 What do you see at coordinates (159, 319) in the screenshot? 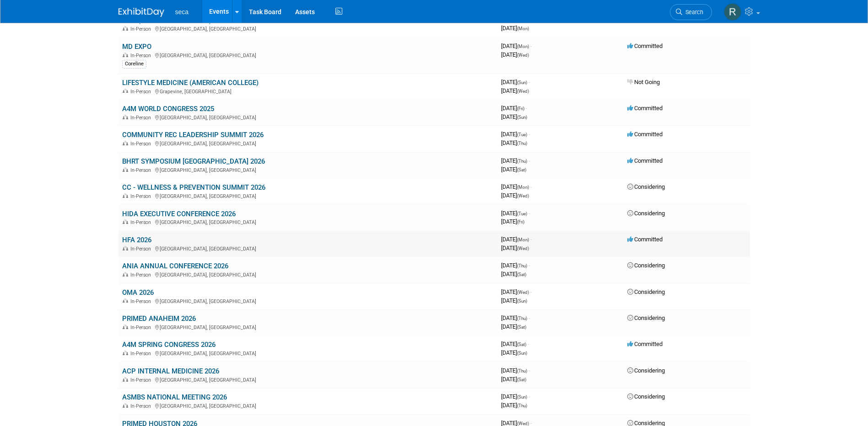
I see `a: PRIMED ANAHEIM 2026` at bounding box center [159, 319].